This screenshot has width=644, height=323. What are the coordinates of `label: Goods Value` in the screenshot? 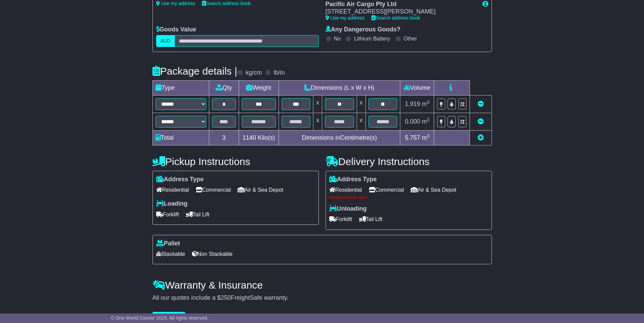 It's located at (176, 30).